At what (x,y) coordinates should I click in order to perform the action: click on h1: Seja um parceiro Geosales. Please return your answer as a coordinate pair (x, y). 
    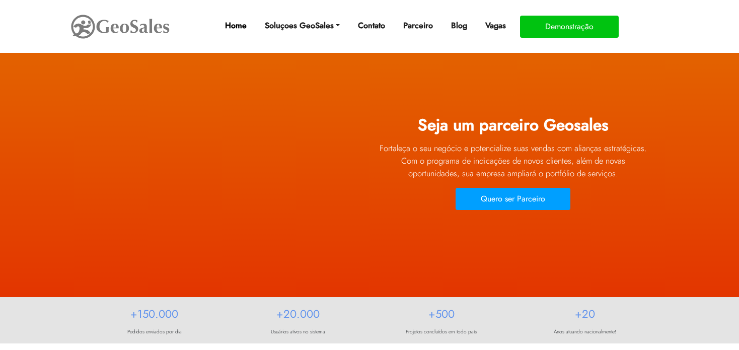
    Looking at the image, I should click on (513, 127).